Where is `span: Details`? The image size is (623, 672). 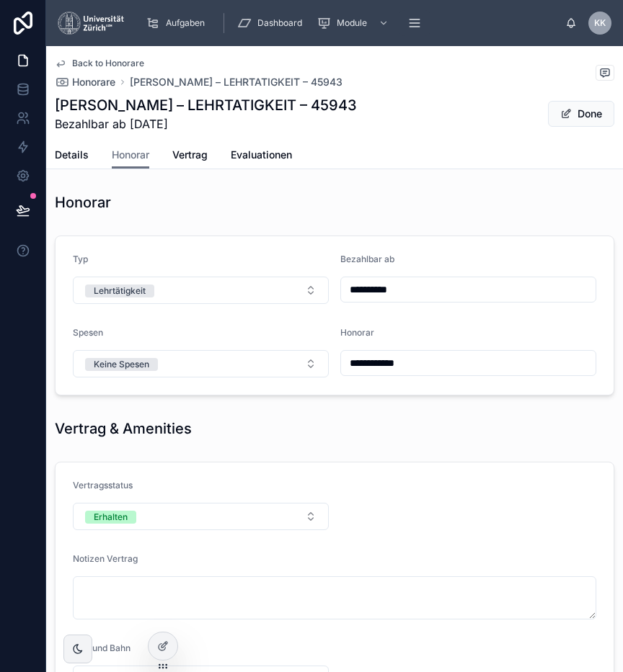
span: Details is located at coordinates (71, 155).